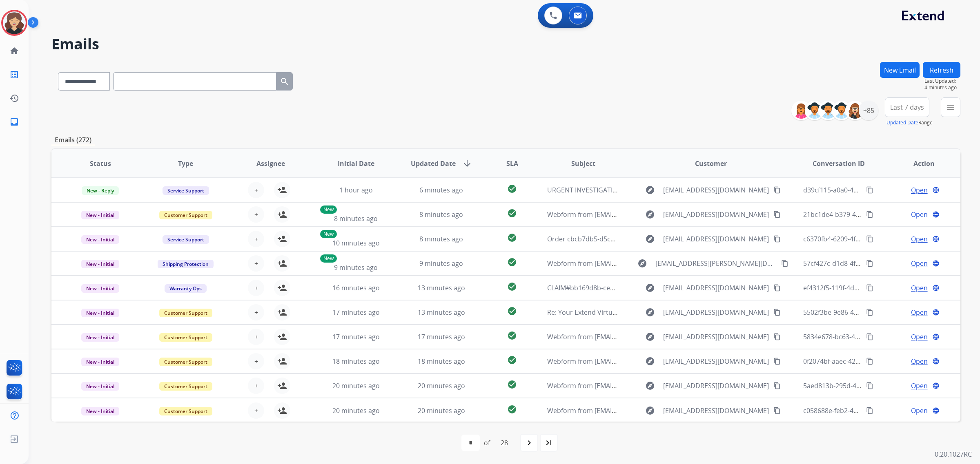  What do you see at coordinates (440, 215) in the screenshot?
I see `span: 8 minutes ago` at bounding box center [440, 215].